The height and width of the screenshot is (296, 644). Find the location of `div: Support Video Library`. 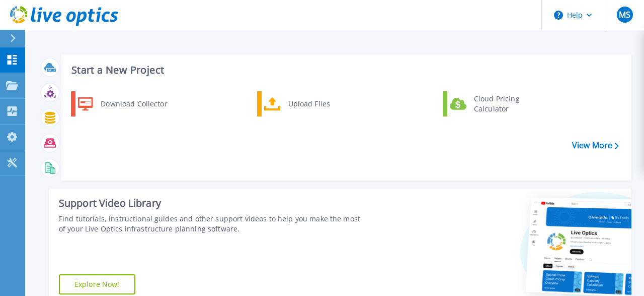

div: Support Video Library is located at coordinates (210, 203).